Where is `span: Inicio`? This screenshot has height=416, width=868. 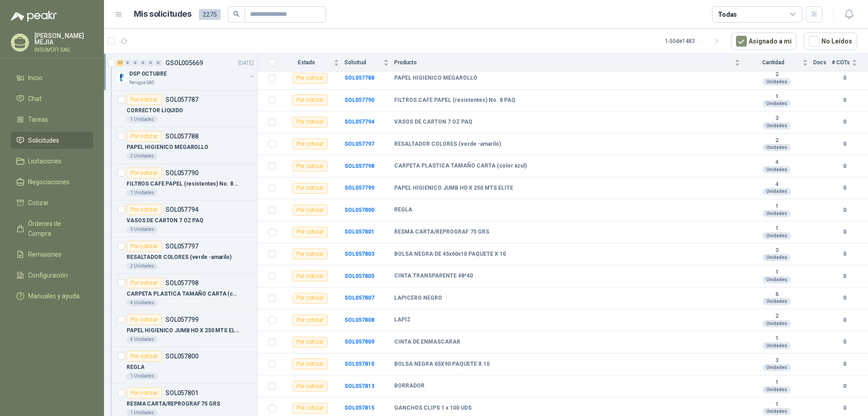
span: Inicio is located at coordinates (35, 78).